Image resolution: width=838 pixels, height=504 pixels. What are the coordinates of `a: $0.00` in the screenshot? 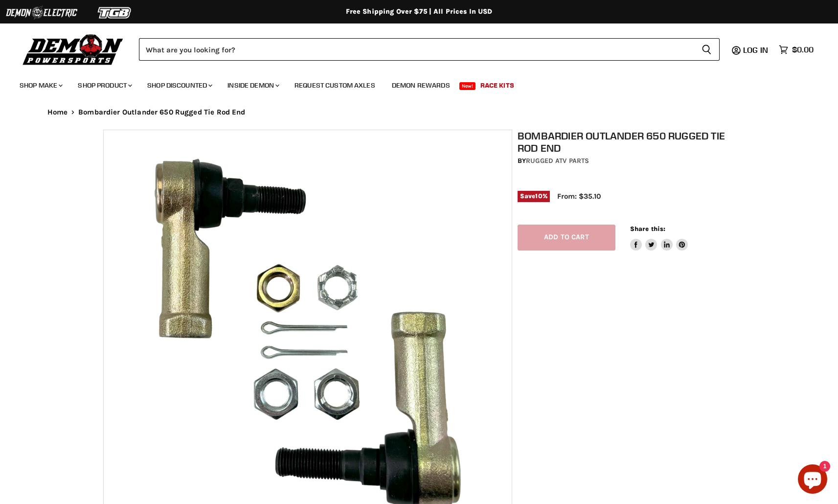 It's located at (796, 49).